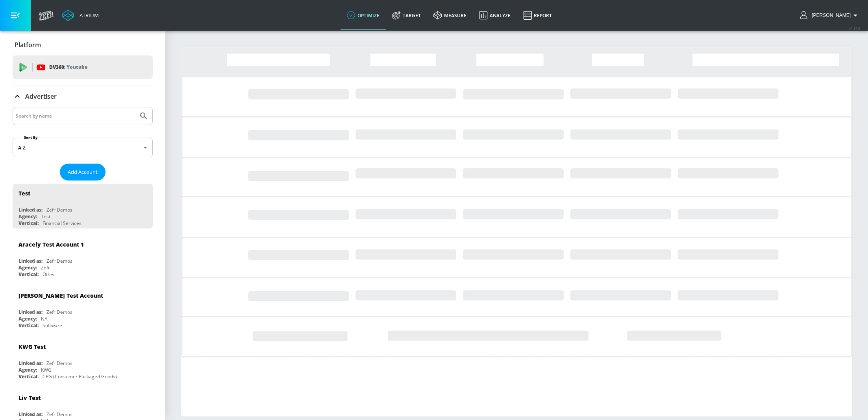  I want to click on div: Financial Services, so click(62, 223).